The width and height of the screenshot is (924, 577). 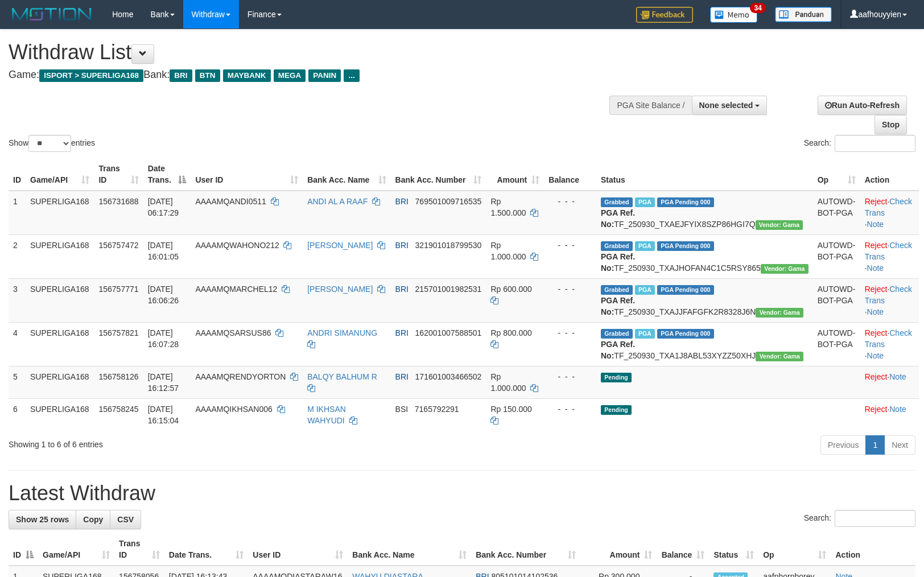 What do you see at coordinates (342, 377) in the screenshot?
I see `a: BALQY BALHUM R` at bounding box center [342, 377].